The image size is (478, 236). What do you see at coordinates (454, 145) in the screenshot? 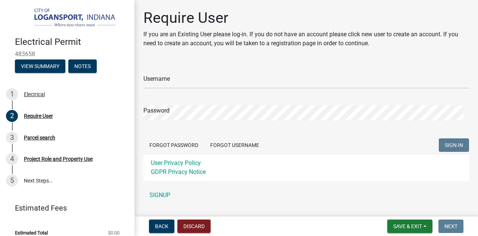
I see `button: SIGN IN` at bounding box center [454, 145].